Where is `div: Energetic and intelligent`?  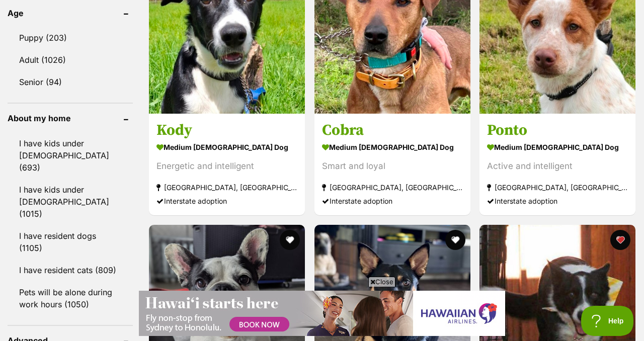
div: Energetic and intelligent is located at coordinates (227, 166).